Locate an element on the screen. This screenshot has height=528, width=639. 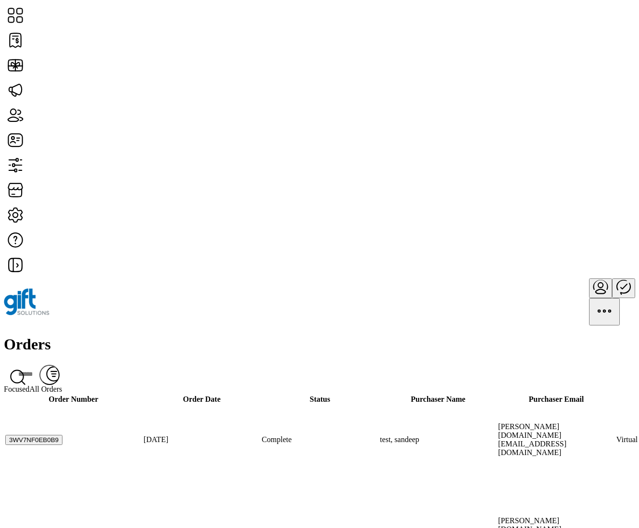
span: Purchaser Name is located at coordinates (438, 399).